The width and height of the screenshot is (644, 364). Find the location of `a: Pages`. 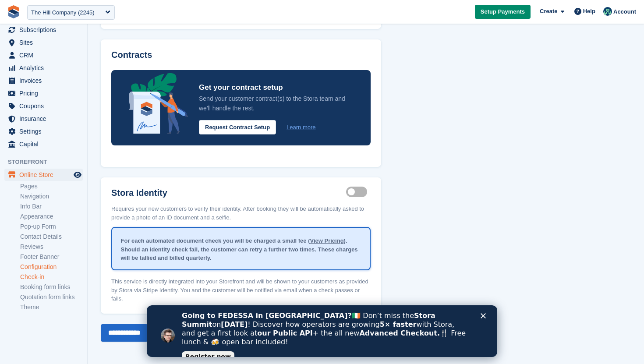

a: Pages is located at coordinates (51, 186).